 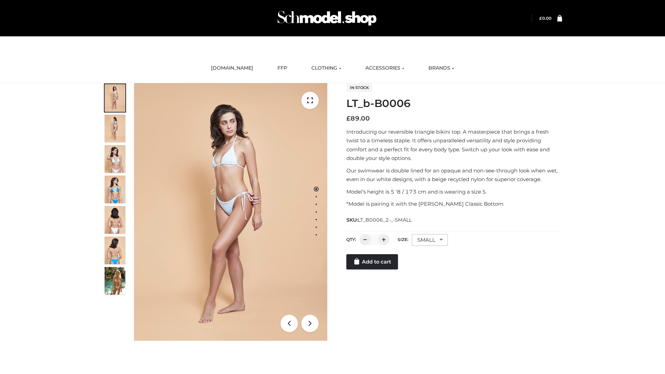 What do you see at coordinates (385, 220) in the screenshot?
I see `span: LT_B0006_2-_-SMALL` at bounding box center [385, 220].